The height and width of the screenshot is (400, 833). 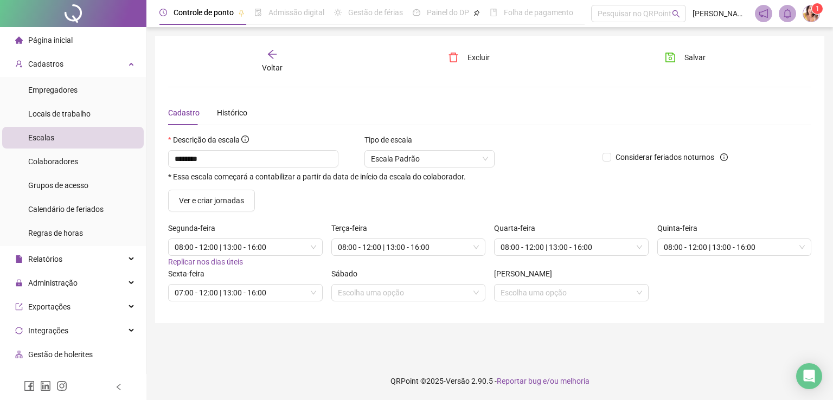 What do you see at coordinates (430, 159) in the screenshot?
I see `span: Escala Padrão` at bounding box center [430, 159].